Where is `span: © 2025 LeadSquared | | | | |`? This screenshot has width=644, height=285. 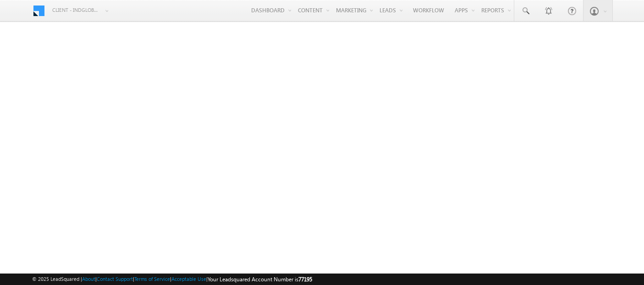 span: © 2025 LeadSquared | | | | | is located at coordinates (172, 279).